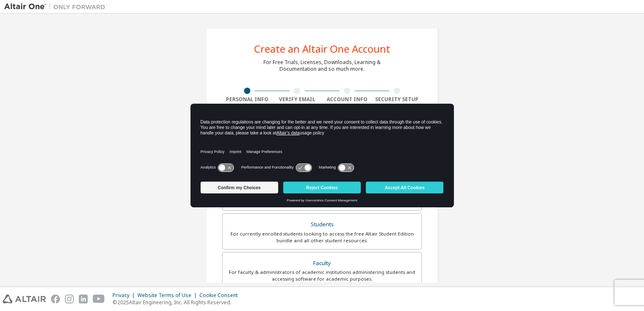  What do you see at coordinates (125, 296) in the screenshot?
I see `div: Privacy` at bounding box center [125, 296].